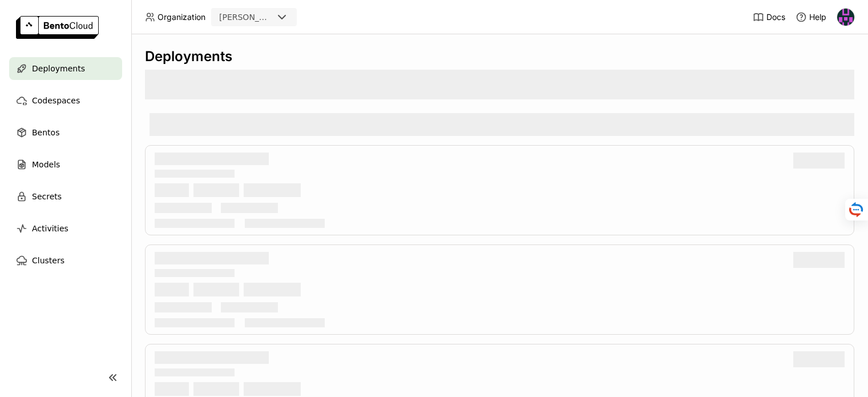  What do you see at coordinates (59, 69) in the screenshot?
I see `span: Deployments` at bounding box center [59, 69].